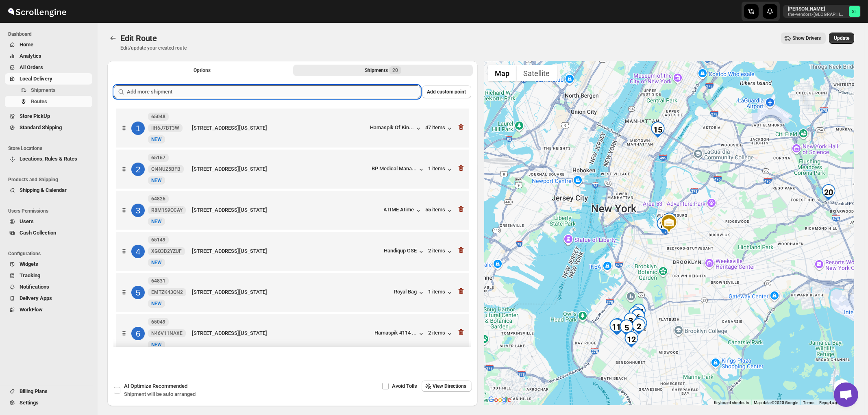  Describe the element at coordinates (409, 293) in the screenshot. I see `button: Royal Bag` at that location.